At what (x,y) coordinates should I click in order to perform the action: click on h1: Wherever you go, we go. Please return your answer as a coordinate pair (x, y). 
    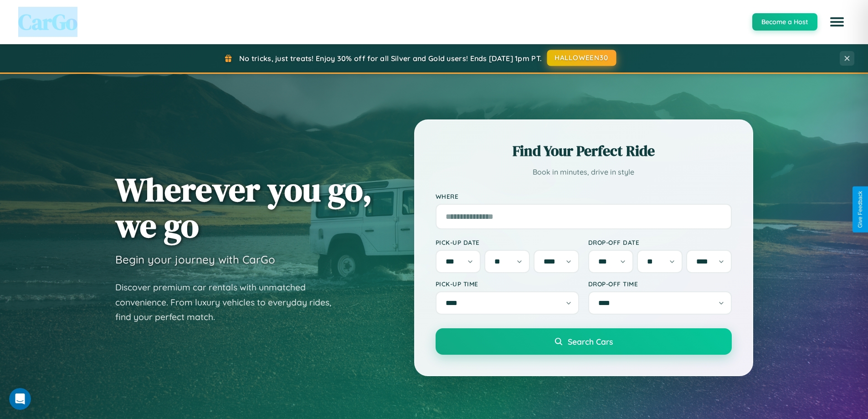
    Looking at the image, I should click on (244, 207).